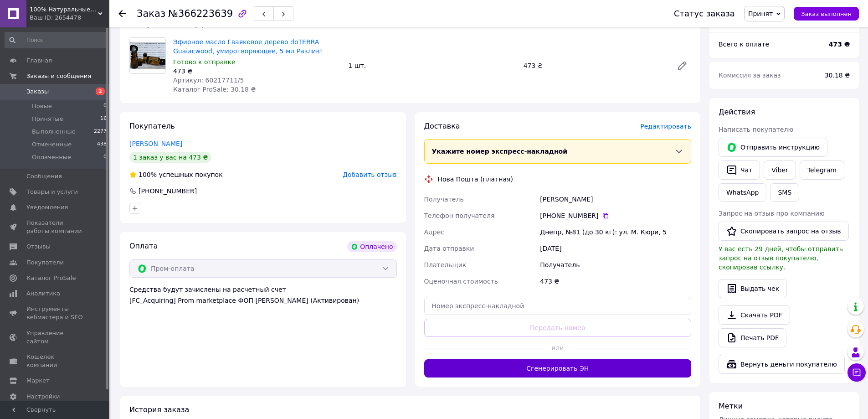  What do you see at coordinates (615, 232) in the screenshot?
I see `div: Днепр, №81 (до 30 кг): ул. М. Кюри, 5` at bounding box center [615, 232].